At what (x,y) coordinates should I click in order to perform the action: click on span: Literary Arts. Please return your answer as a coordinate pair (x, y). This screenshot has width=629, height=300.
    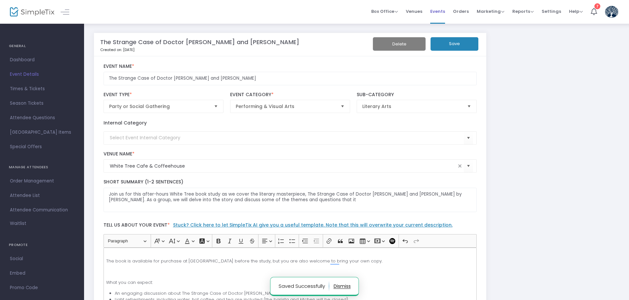
    Looking at the image, I should click on (412, 106).